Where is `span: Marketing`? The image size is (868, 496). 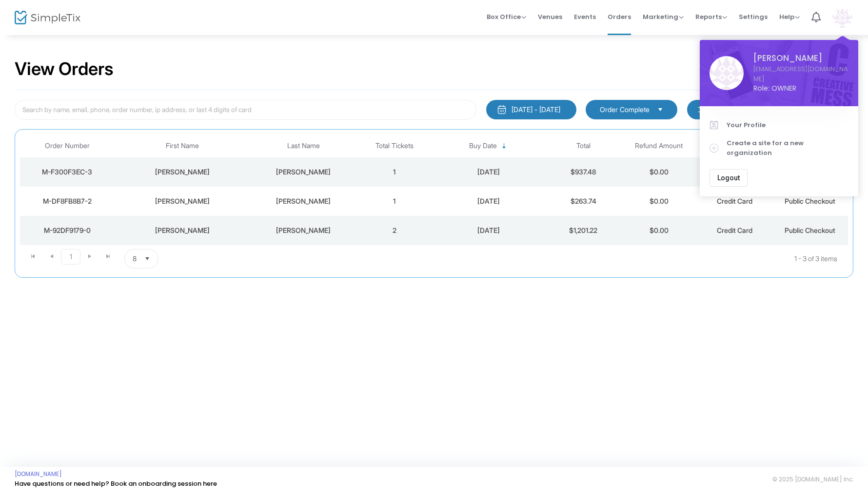
span: Marketing is located at coordinates (663, 17).